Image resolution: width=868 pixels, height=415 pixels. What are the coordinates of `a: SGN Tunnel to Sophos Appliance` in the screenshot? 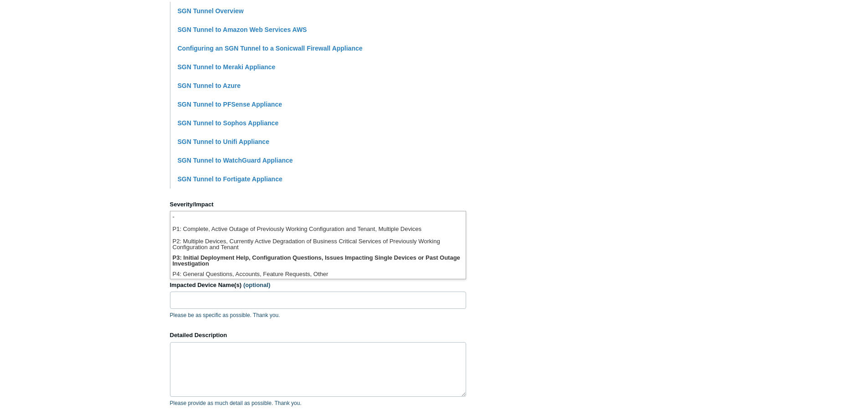 It's located at (228, 123).